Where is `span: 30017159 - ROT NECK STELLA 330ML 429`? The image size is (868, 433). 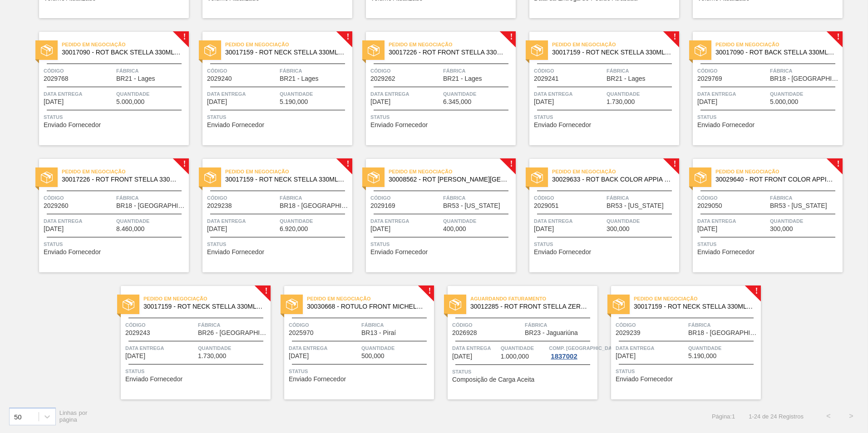
span: 30017159 - ROT NECK STELLA 330ML 429 is located at coordinates (612, 52).